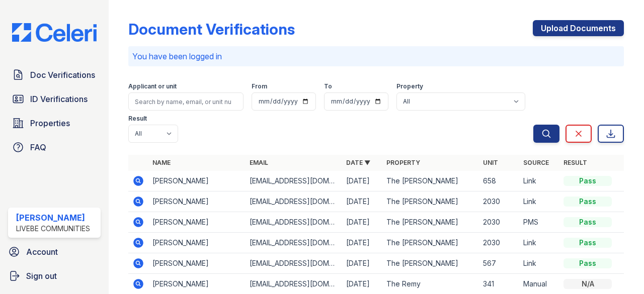 This screenshot has height=294, width=644. I want to click on span: Doc Verifications, so click(63, 75).